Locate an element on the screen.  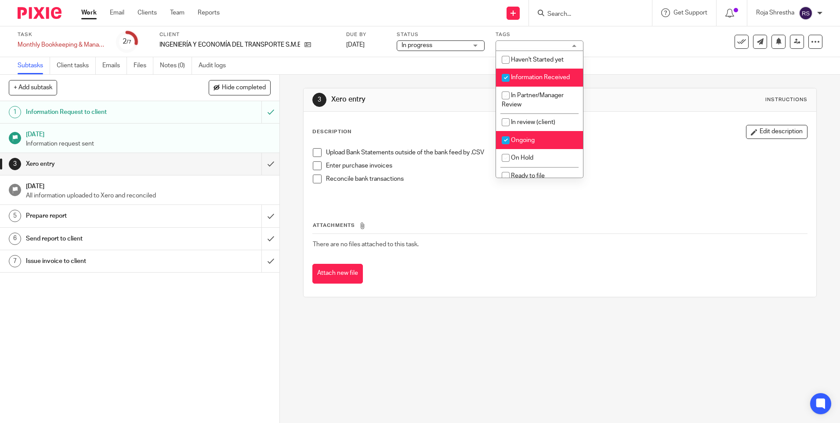
span: Get Support is located at coordinates (690, 13).